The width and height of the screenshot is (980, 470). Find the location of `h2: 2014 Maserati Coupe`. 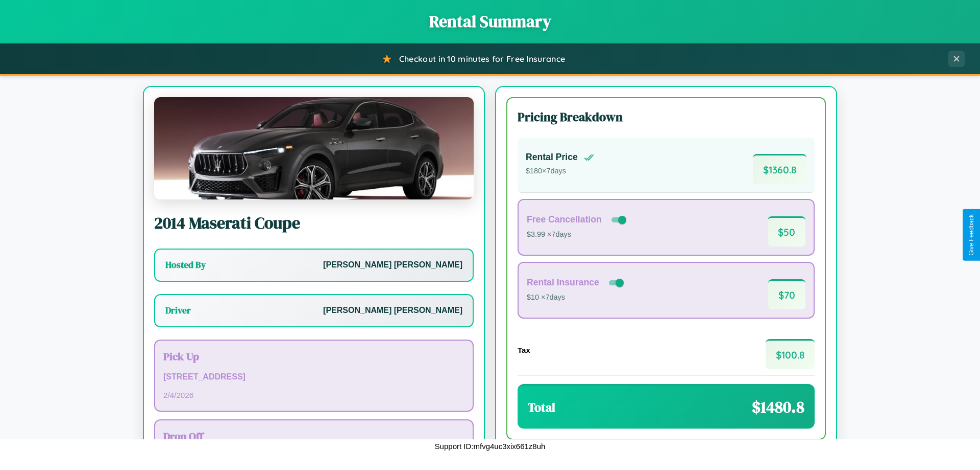

h2: 2014 Maserati Coupe is located at coordinates (314, 223).